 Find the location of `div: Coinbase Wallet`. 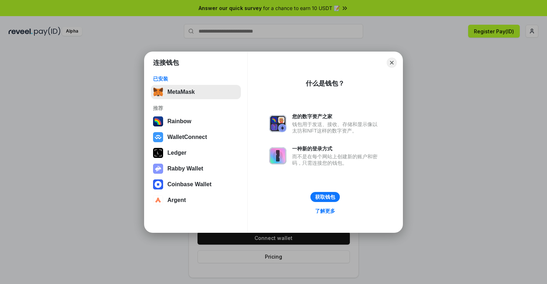

div: Coinbase Wallet is located at coordinates (189, 185).